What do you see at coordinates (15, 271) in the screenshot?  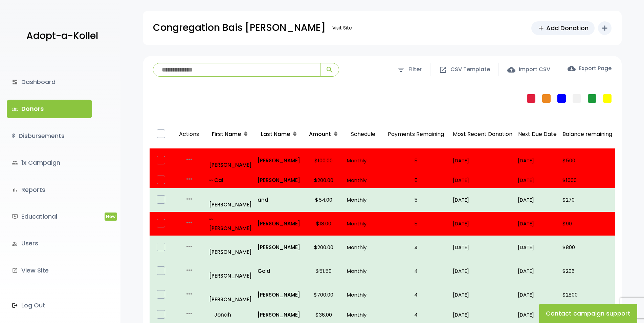 I see `i: launch` at bounding box center [15, 271].